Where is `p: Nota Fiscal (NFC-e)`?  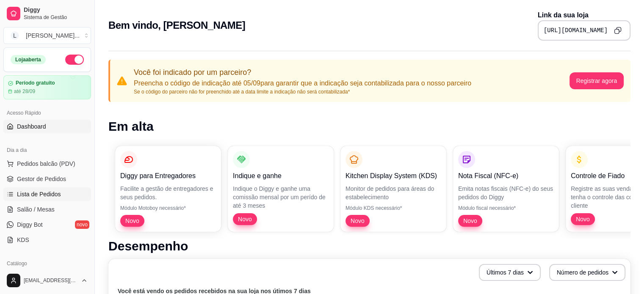 p: Nota Fiscal (NFC-e) is located at coordinates (506, 176).